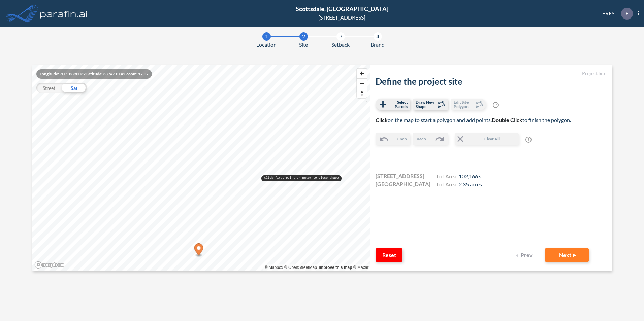 This screenshot has height=321, width=644. Describe the element at coordinates (378, 36) in the screenshot. I see `div: 4` at that location.